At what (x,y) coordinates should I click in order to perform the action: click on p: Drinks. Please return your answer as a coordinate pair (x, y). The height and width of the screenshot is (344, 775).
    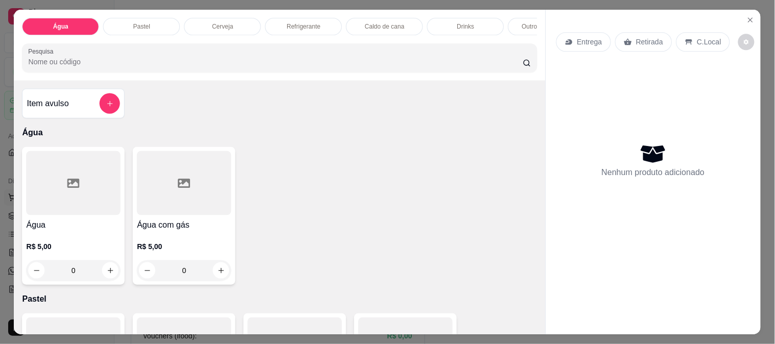
    Looking at the image, I should click on (466, 27).